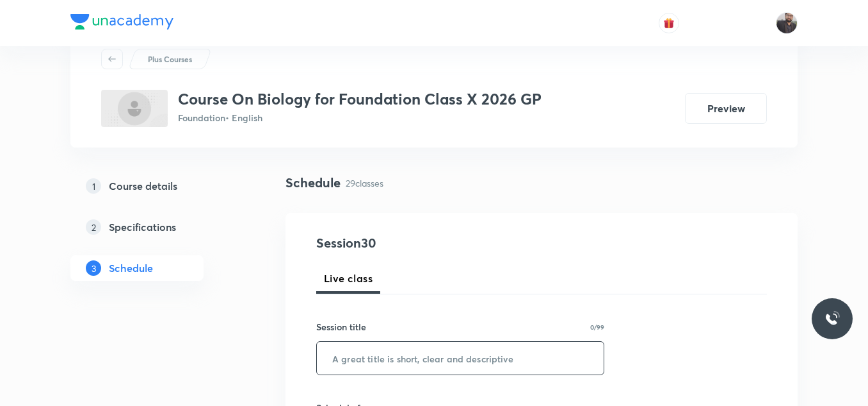 Image resolution: width=868 pixels, height=406 pixels. Describe the element at coordinates (726, 109) in the screenshot. I see `button: Preview` at that location.